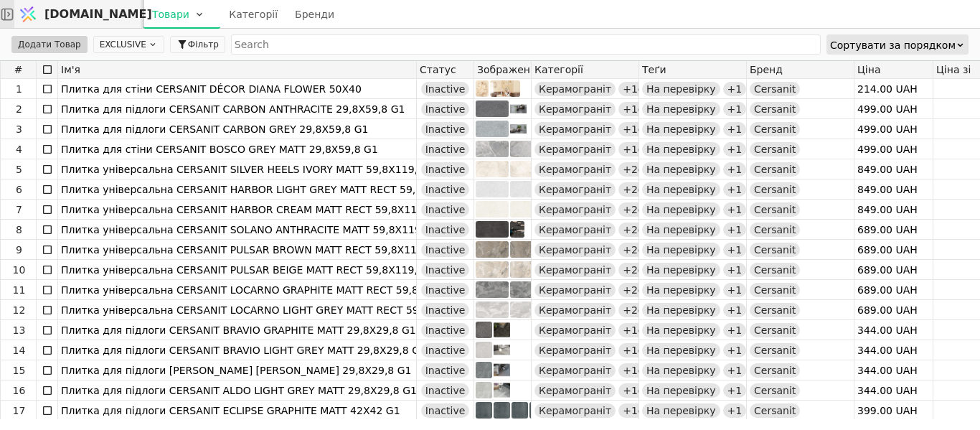  Describe the element at coordinates (438, 70) in the screenshot. I see `span: Статус` at that location.